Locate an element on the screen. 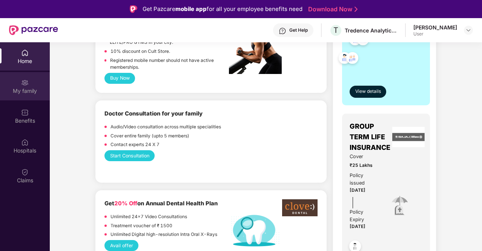 This screenshot has height=251, width=482. p: 10% discount on Cult Store. is located at coordinates (140, 51).